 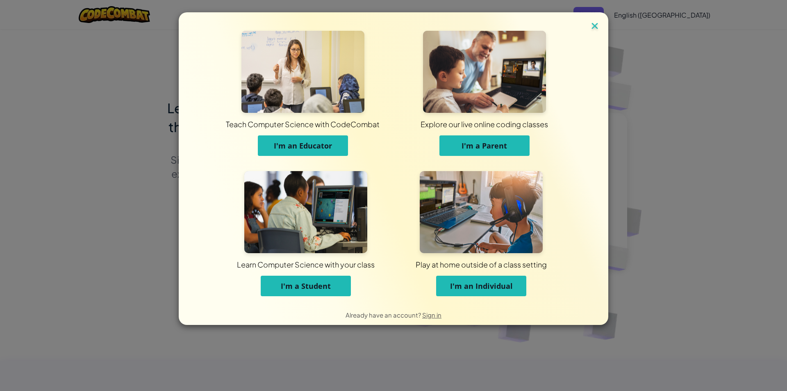 I want to click on span: I'm an Educator, so click(x=303, y=145).